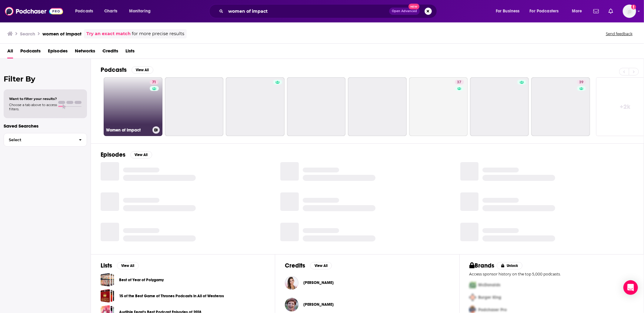  I want to click on div: Open Intercom Messenger, so click(631, 288).